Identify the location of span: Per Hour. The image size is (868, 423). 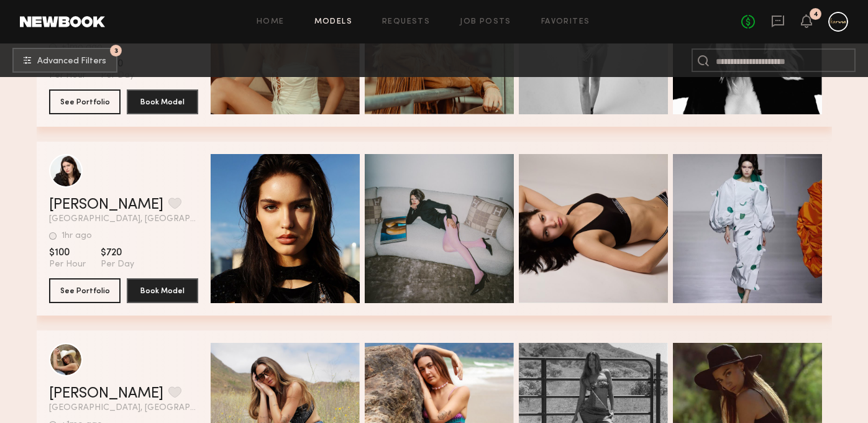
(67, 264).